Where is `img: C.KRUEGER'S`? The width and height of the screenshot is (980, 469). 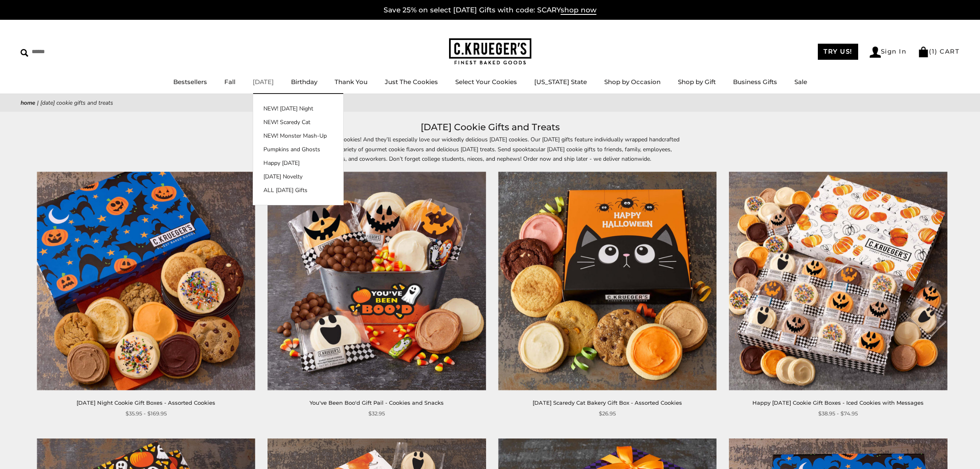 img: C.KRUEGER'S is located at coordinates (490, 51).